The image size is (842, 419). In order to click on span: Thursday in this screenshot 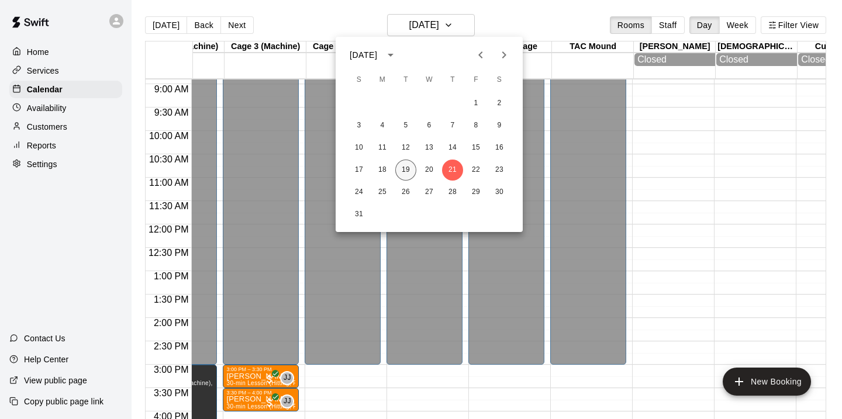, I will do `click(453, 80)`.